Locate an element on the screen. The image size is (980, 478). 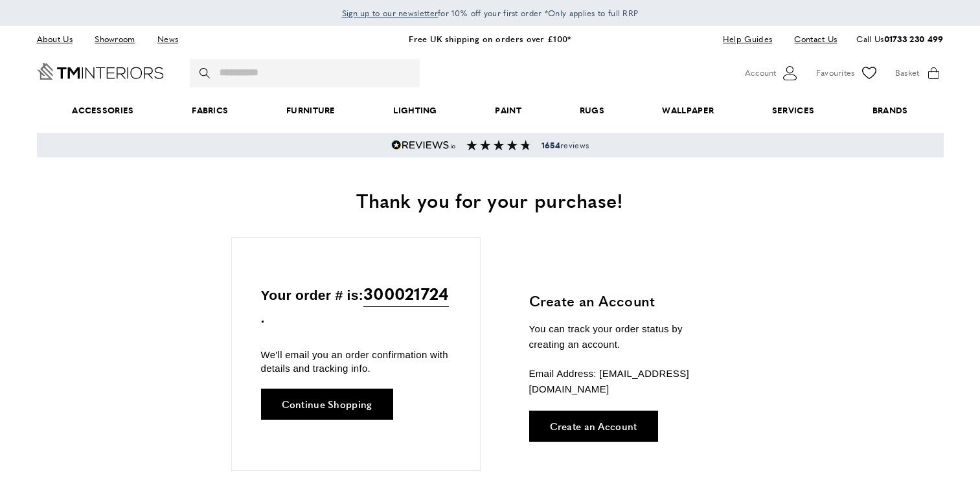
a: News is located at coordinates (168, 39).